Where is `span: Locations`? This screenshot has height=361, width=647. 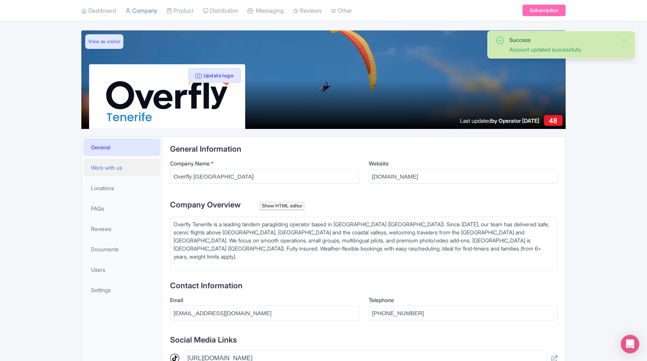
span: Locations is located at coordinates (103, 188).